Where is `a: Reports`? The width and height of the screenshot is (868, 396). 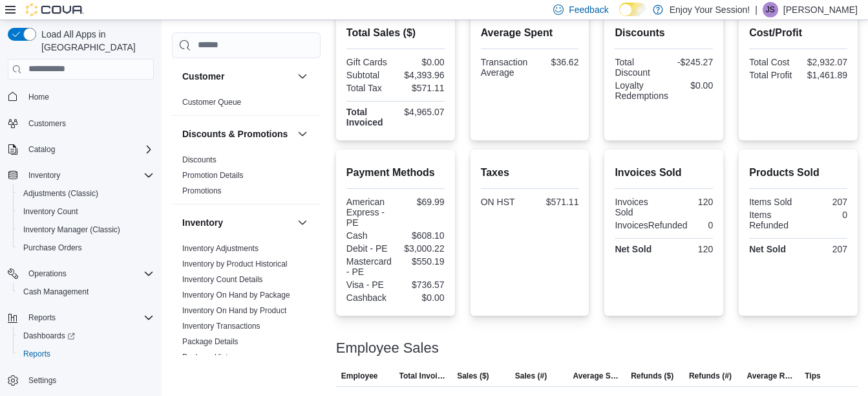
a: Reports is located at coordinates (37, 354).